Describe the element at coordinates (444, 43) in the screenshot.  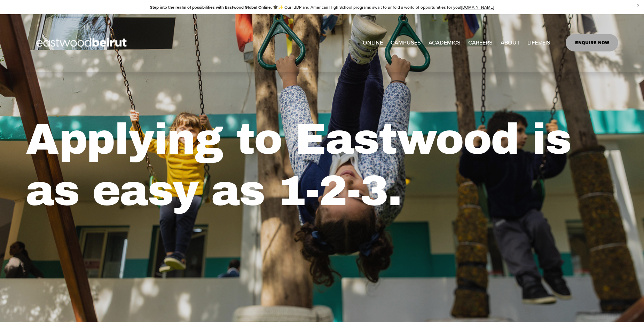
I see `span: ACADEMICS` at that location.